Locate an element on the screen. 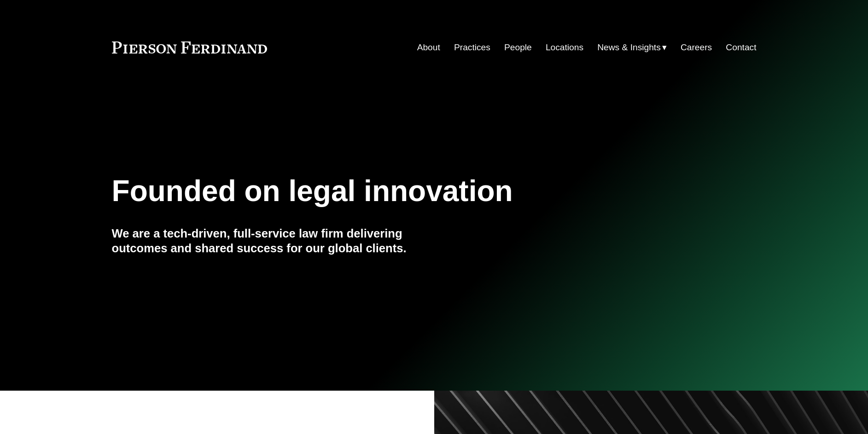  a: Contact is located at coordinates (741, 48).